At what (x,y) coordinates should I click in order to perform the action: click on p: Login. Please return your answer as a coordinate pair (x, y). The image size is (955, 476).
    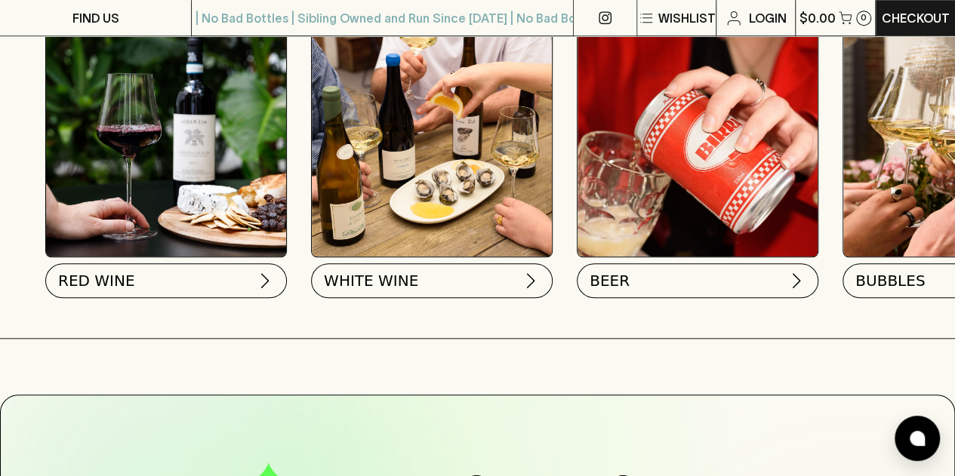
    Looking at the image, I should click on (767, 18).